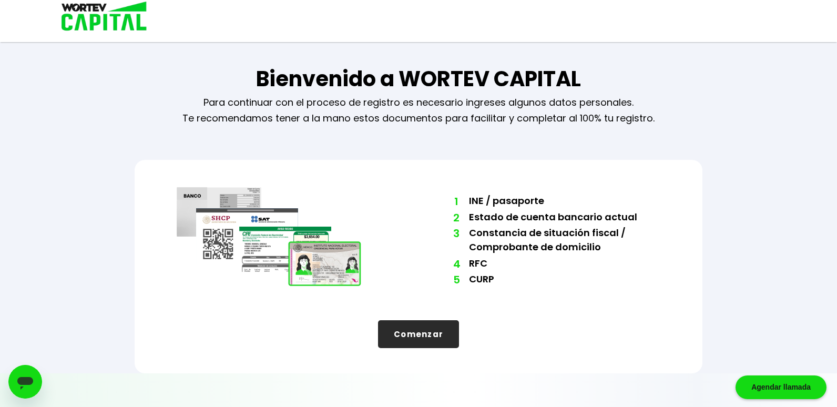  Describe the element at coordinates (565, 280) in the screenshot. I see `li: CURP` at that location.